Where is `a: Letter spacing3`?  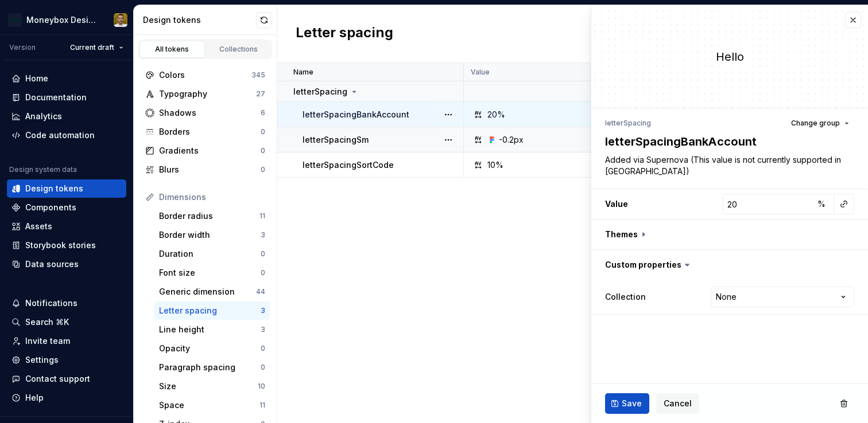 a: Letter spacing3 is located at coordinates (212, 311).